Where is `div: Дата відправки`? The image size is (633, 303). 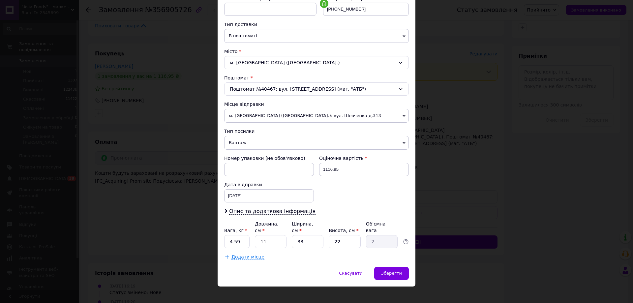
div: Дата відправки is located at coordinates (269, 185).